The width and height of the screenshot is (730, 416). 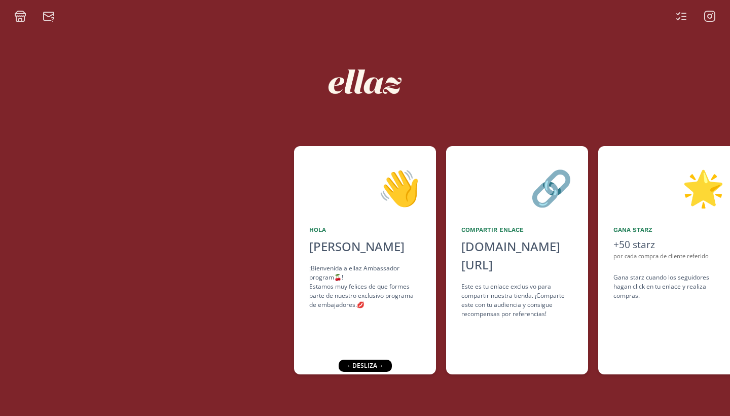 I want to click on div: Hola, so click(x=365, y=230).